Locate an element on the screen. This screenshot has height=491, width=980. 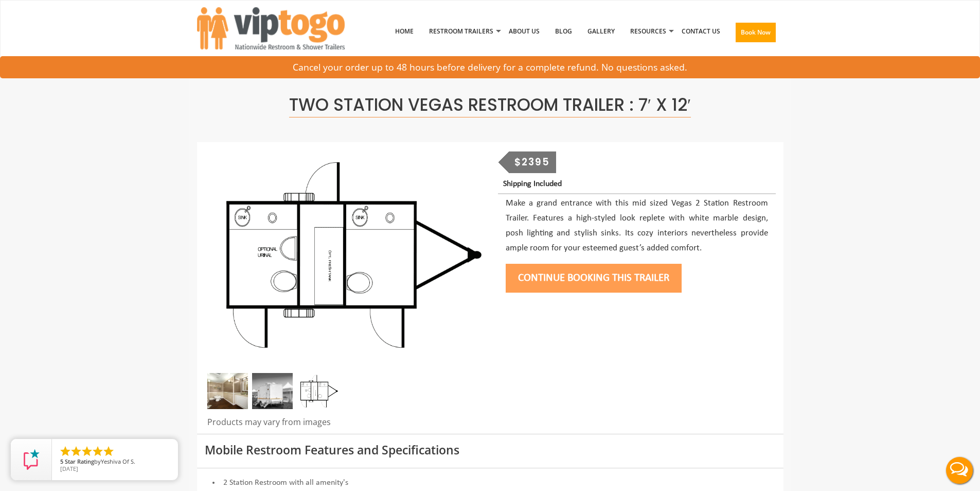
a: Blog is located at coordinates (564, 32).